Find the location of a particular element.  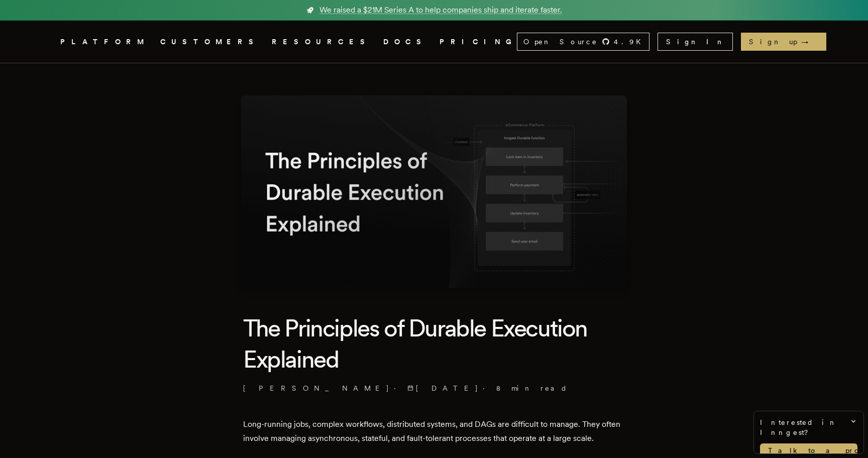

span: 8 min read is located at coordinates (532, 388).